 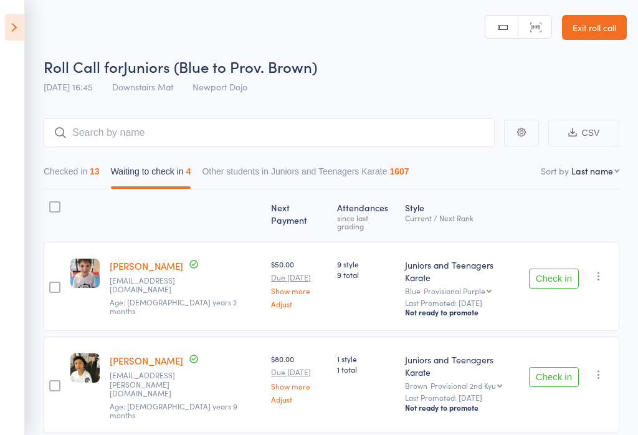 I want to click on div: Brown, so click(x=462, y=385).